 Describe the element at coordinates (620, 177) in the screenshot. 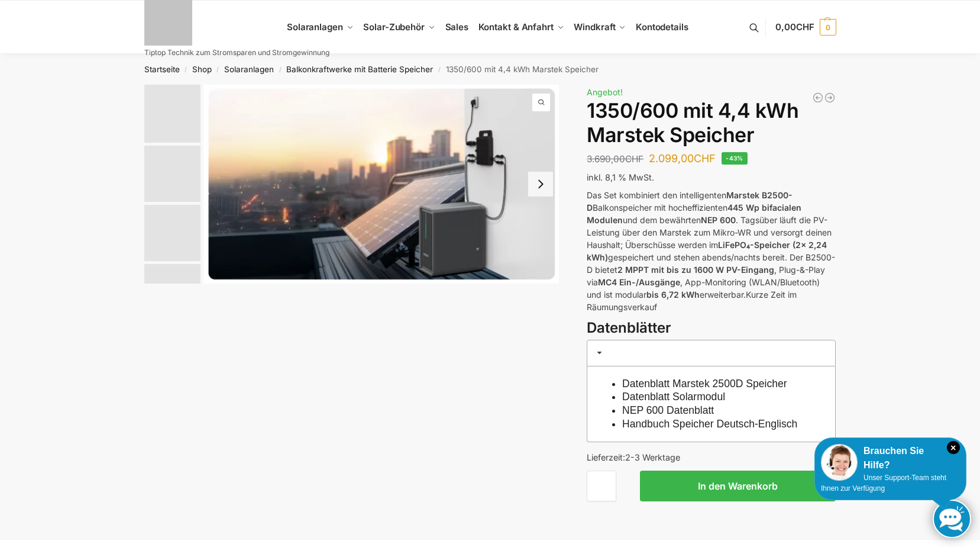

I see `span: inkl. 8,1 % MwSt.` at that location.